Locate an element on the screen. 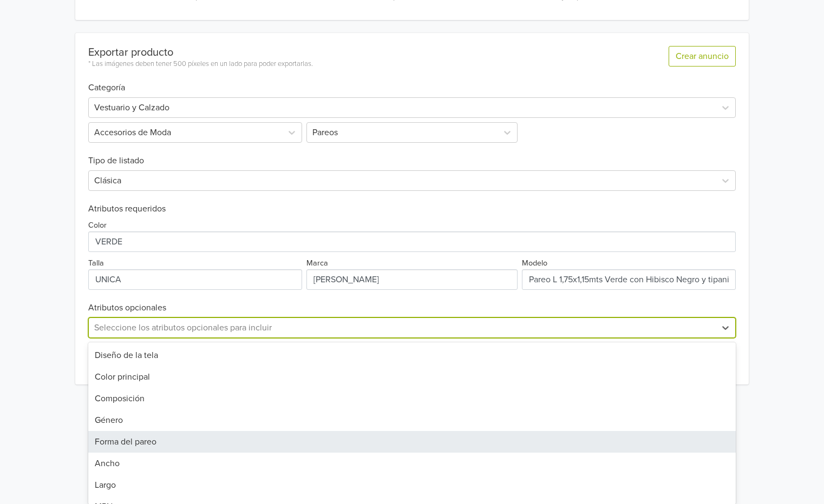  div: Forma del pareo is located at coordinates (412, 442).